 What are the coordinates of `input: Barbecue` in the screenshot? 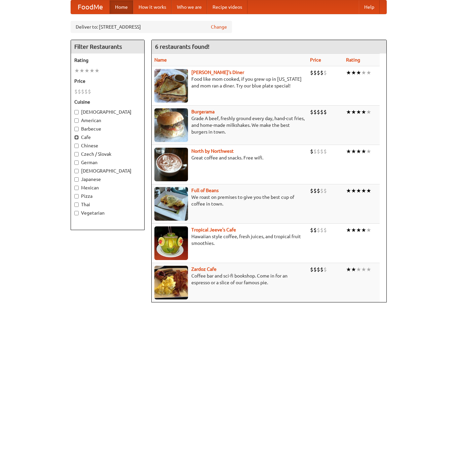 It's located at (76, 129).